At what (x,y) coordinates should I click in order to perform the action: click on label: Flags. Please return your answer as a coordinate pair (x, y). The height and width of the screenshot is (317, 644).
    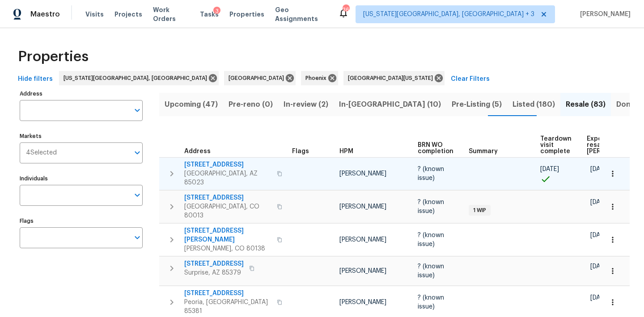
    Looking at the image, I should click on (81, 221).